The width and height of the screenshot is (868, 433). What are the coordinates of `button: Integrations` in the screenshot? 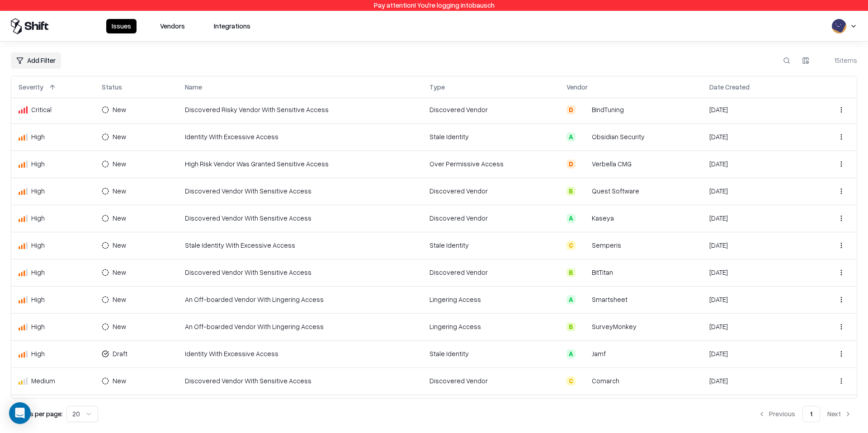 It's located at (232, 26).